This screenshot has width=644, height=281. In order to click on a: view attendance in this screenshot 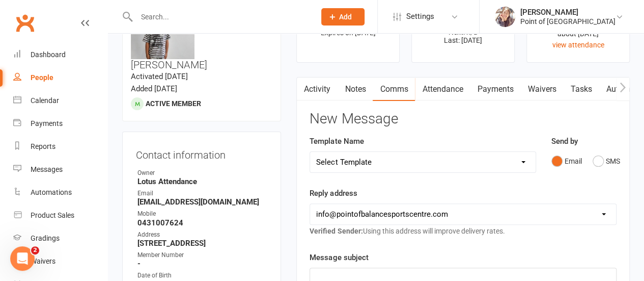, I will do `click(579, 45)`.